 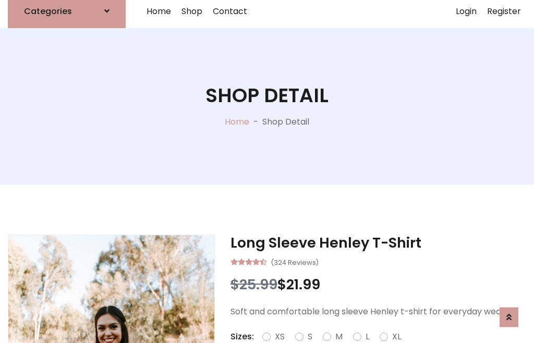 I want to click on label: XS, so click(x=279, y=337).